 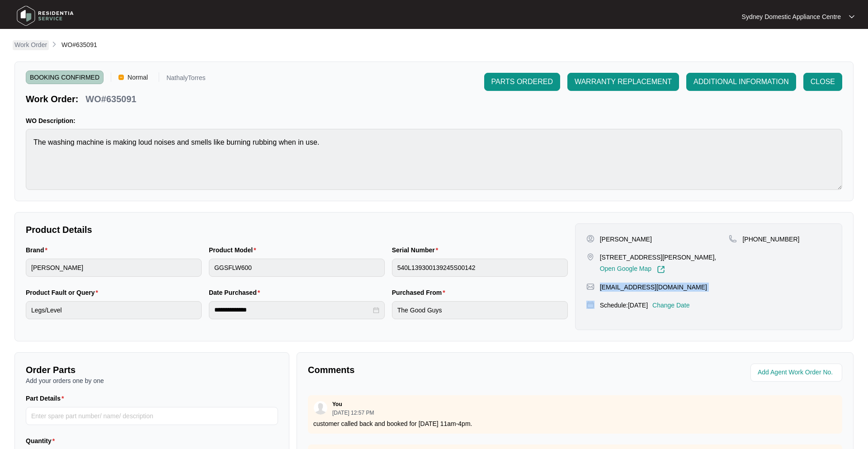 What do you see at coordinates (137, 77) in the screenshot?
I see `span: Normal` at bounding box center [137, 77].